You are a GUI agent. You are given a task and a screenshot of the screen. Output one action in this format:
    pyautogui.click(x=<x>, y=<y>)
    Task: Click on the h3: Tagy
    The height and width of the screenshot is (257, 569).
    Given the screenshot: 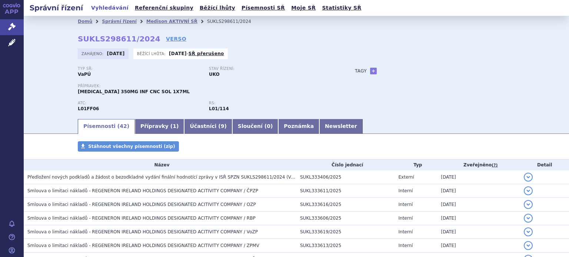 What is the action you would take?
    pyautogui.click(x=361, y=71)
    